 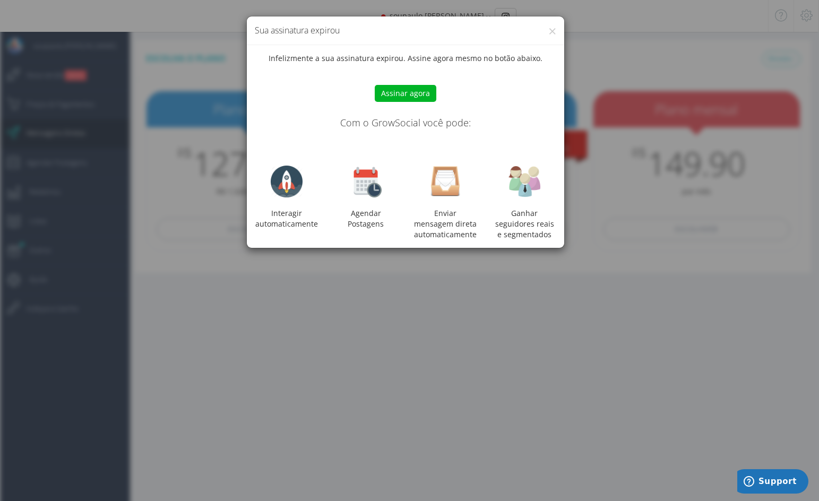 What do you see at coordinates (366, 198) in the screenshot?
I see `div: Agendar Postagens` at bounding box center [366, 198].